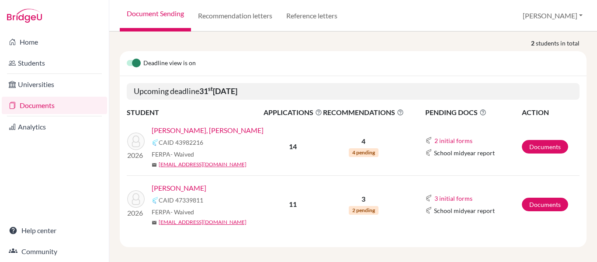 Image resolution: width=597 pixels, height=262 pixels. I want to click on a: Analytics, so click(54, 127).